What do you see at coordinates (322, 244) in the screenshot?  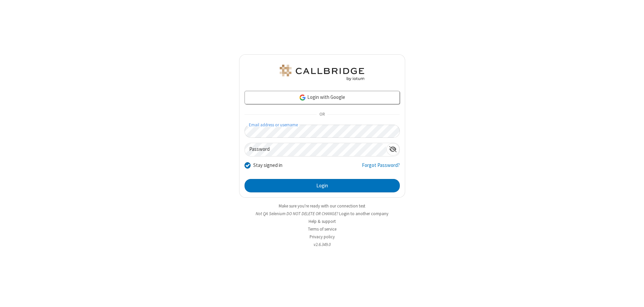 I see `li: v2.6.349.0` at bounding box center [322, 244].